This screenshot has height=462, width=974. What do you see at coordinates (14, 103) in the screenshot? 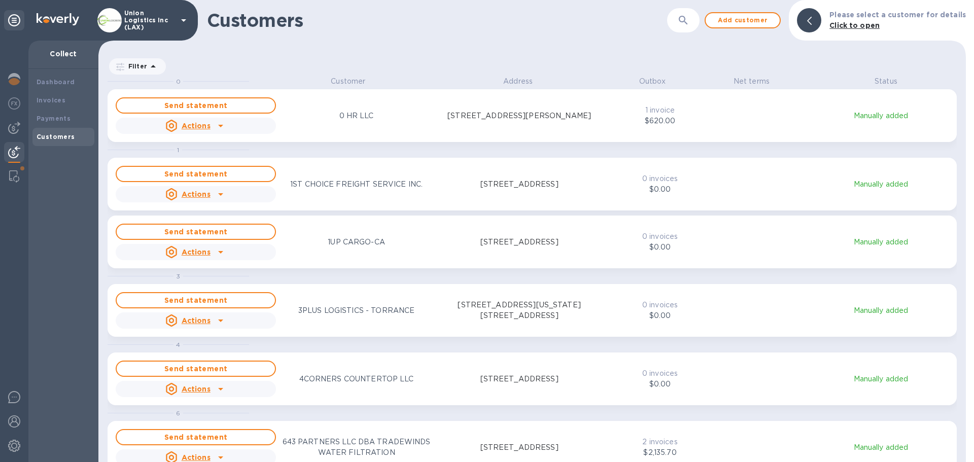
I see `img: Foreign exchange` at bounding box center [14, 103].